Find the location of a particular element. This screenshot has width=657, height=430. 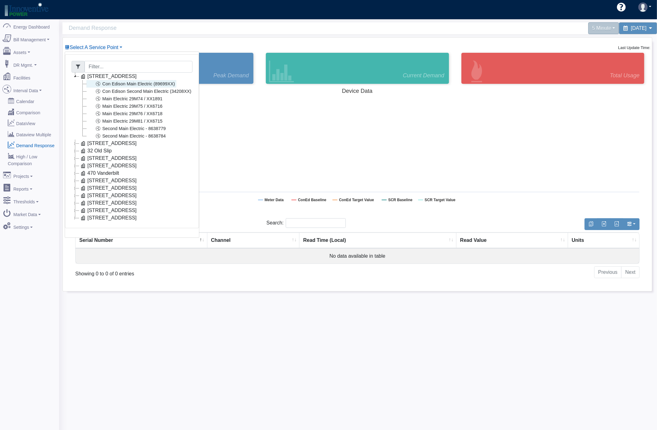

span: Total Usage is located at coordinates (624, 76).